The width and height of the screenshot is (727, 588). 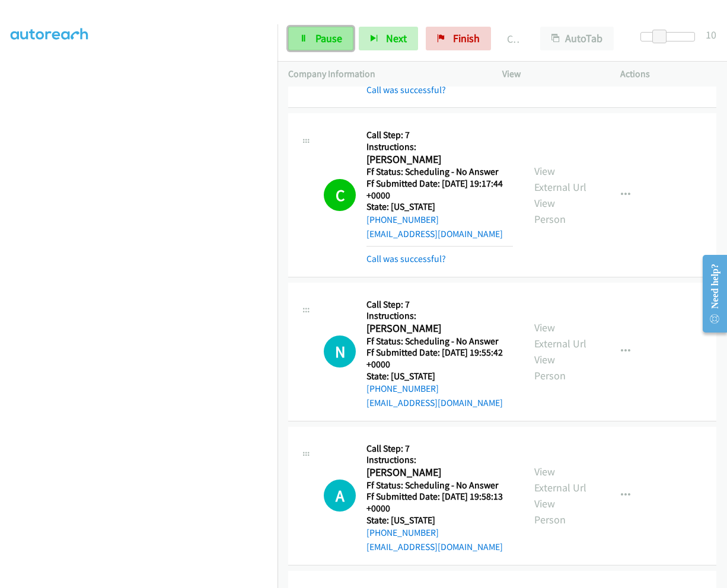 I want to click on h1: N, so click(x=340, y=352).